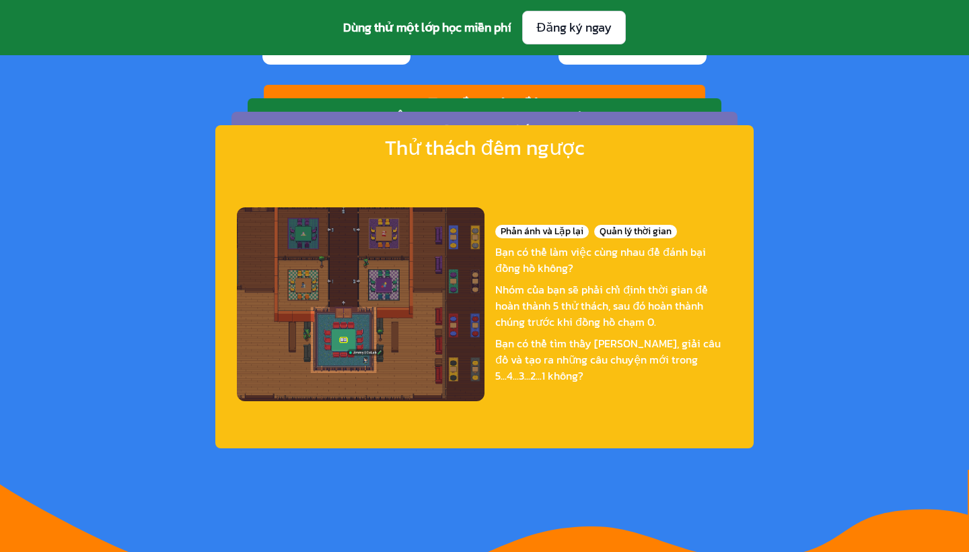  I want to click on a: Đăng ký ngay, so click(574, 28).